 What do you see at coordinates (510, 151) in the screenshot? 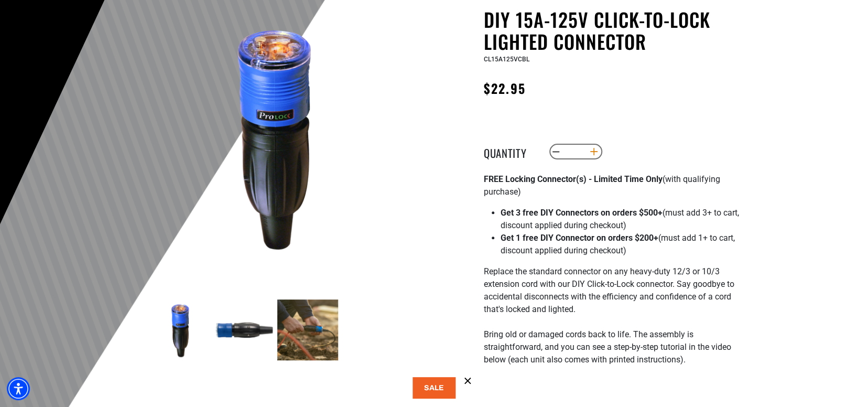
I see `label: Quantity` at bounding box center [510, 151].